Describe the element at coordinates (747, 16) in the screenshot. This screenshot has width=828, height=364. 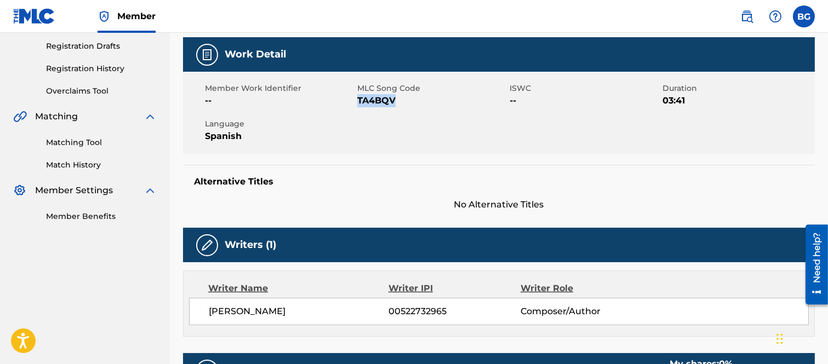
I see `img: search` at that location.